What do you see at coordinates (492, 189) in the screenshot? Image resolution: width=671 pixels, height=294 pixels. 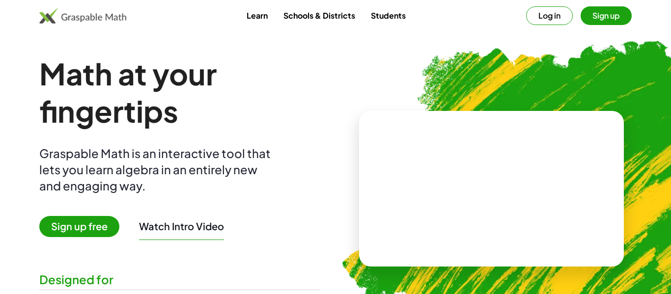 I see `video: What is this? This is dynamic math notation. Dynamic math notation plays a central role in how Gr...` at bounding box center [492, 189].